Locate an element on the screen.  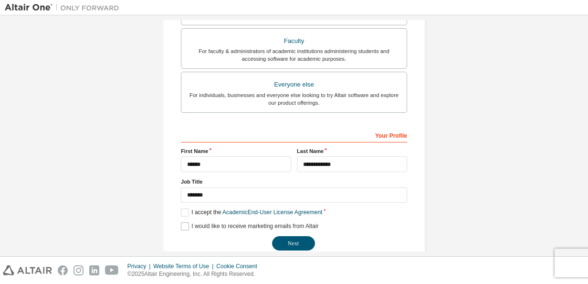
div: Faculty is located at coordinates (294, 41).